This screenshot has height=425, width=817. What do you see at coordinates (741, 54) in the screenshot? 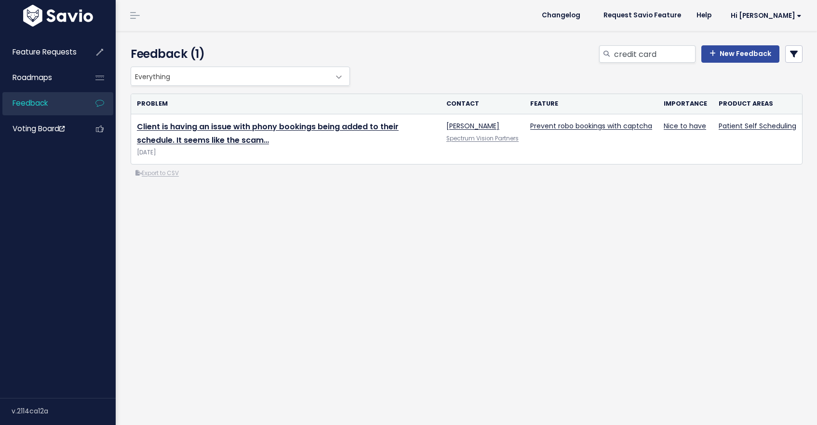
I see `a: New Feedback` at bounding box center [741, 54].